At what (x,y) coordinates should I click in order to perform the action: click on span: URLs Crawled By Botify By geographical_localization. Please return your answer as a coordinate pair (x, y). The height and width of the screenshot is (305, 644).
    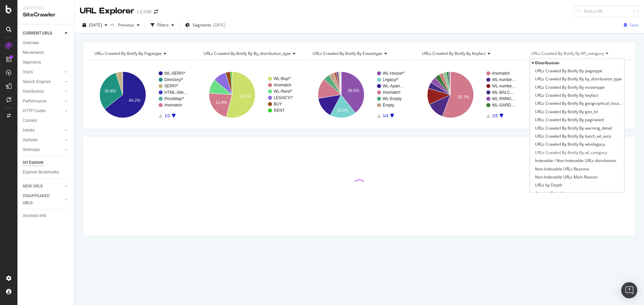
    Looking at the image, I should click on (578, 104).